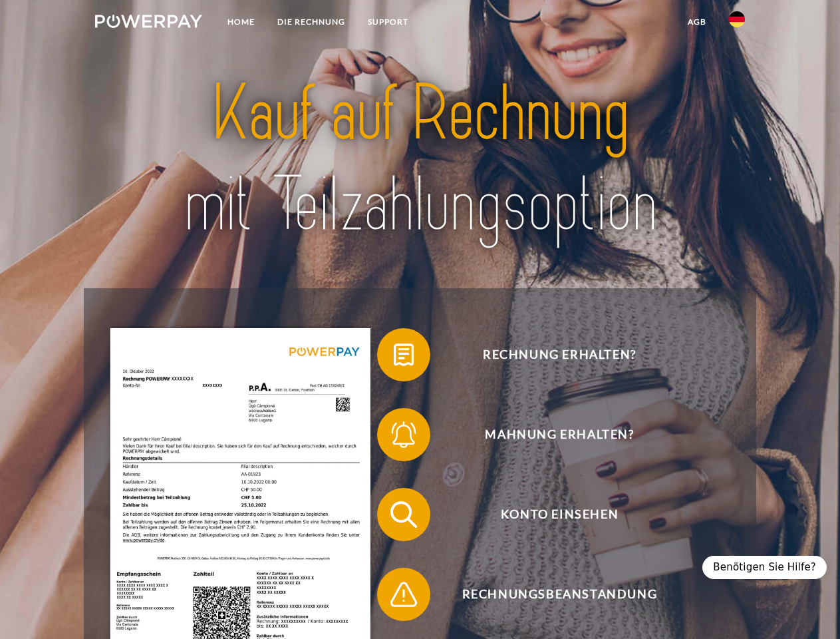 This screenshot has height=639, width=840. Describe the element at coordinates (388, 22) in the screenshot. I see `a: SUPPORT` at that location.